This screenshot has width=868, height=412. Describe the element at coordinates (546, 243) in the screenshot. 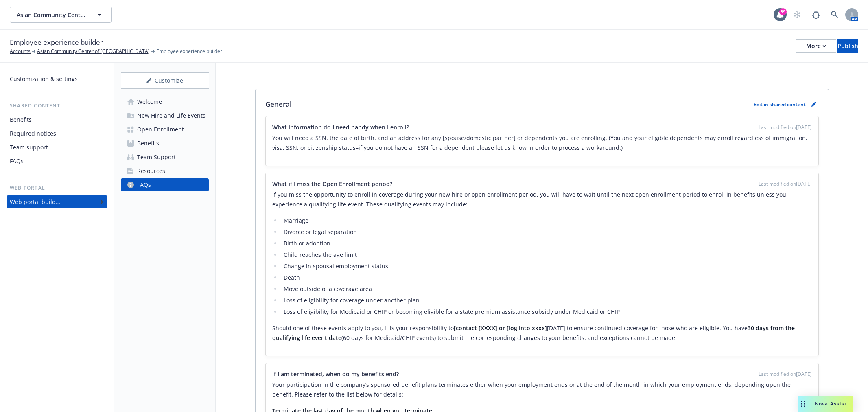

I see `li: Birth or adoption` at that location.